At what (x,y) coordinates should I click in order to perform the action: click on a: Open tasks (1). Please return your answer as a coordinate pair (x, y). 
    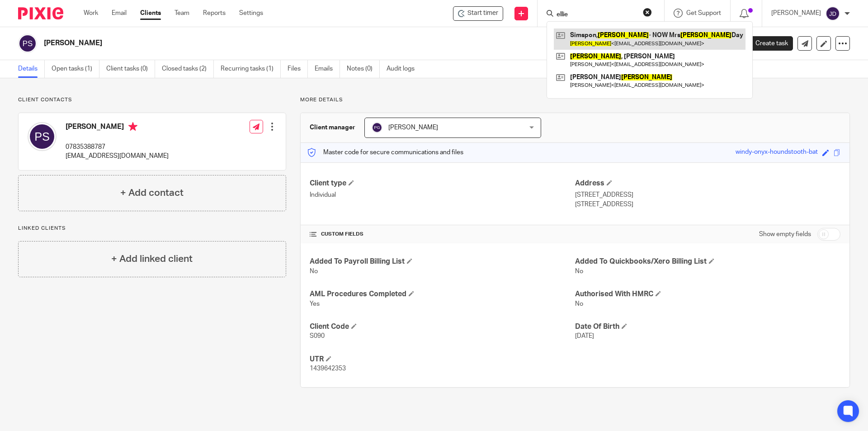
    Looking at the image, I should click on (76, 69).